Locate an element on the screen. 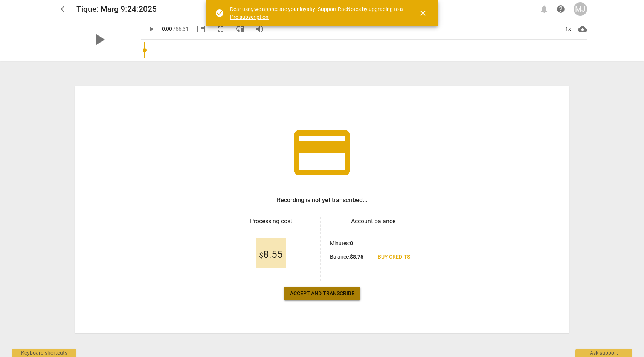 The height and width of the screenshot is (357, 644). button: Close is located at coordinates (423, 13).